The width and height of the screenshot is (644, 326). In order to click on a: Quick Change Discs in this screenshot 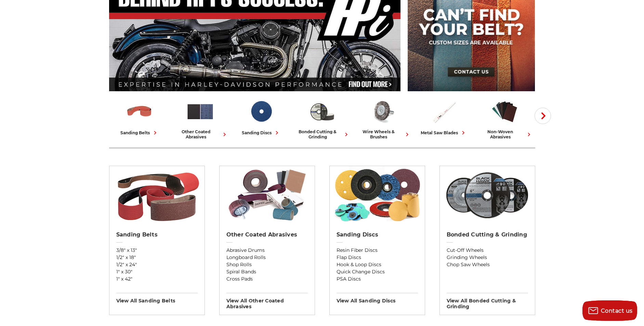, I will do `click(377, 272)`.